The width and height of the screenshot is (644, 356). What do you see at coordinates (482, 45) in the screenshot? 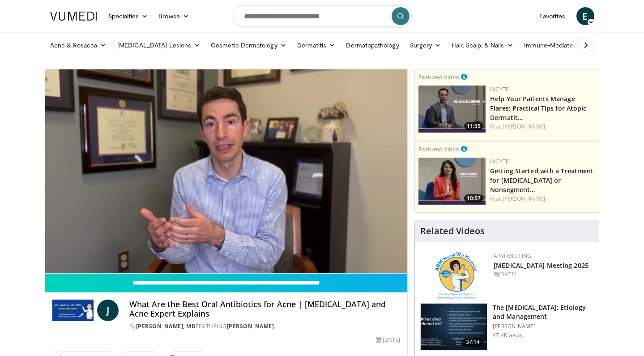
I see `a: Hair, Scalp, & Nails` at bounding box center [482, 45].